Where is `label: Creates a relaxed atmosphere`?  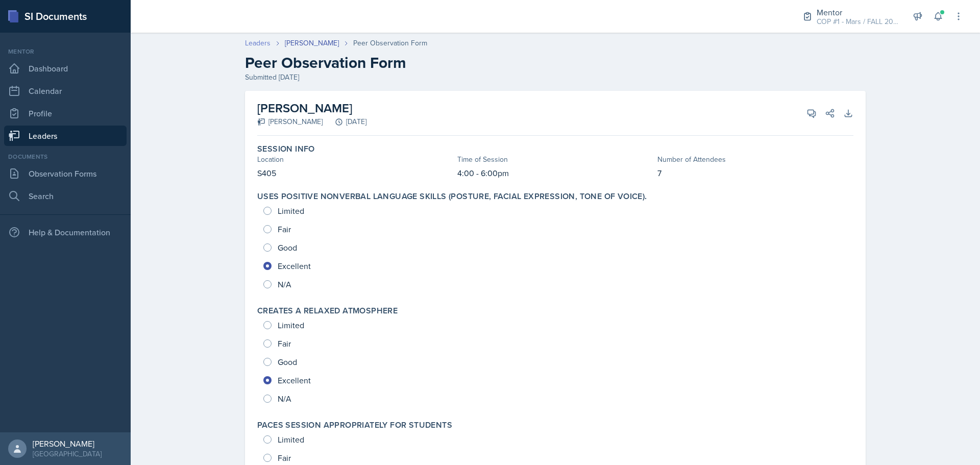
label: Creates a relaxed atmosphere is located at coordinates (327, 311).